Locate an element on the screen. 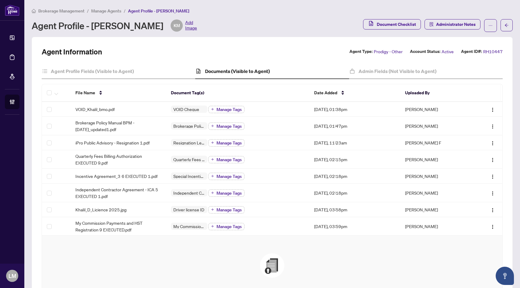 This screenshot has height=288, width=520. button: Open asap is located at coordinates (505, 276).